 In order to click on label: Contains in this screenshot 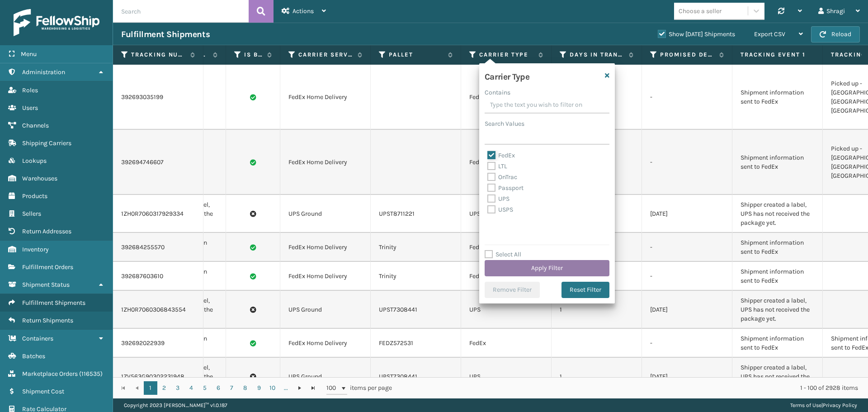, I will do `click(497, 92)`.